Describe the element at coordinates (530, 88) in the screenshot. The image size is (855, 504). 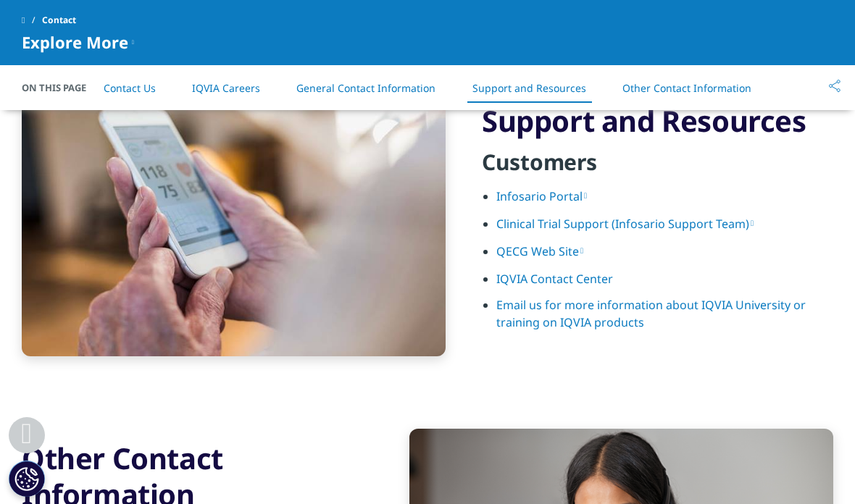
I see `a: Support and Resources` at that location.